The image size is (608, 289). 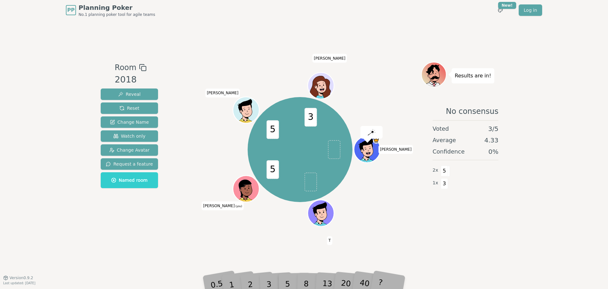 I want to click on span: Confidence, so click(x=449, y=151).